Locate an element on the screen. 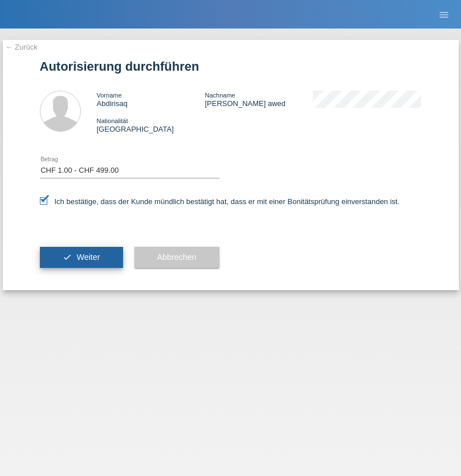  span: Abbrechen is located at coordinates (176, 257).